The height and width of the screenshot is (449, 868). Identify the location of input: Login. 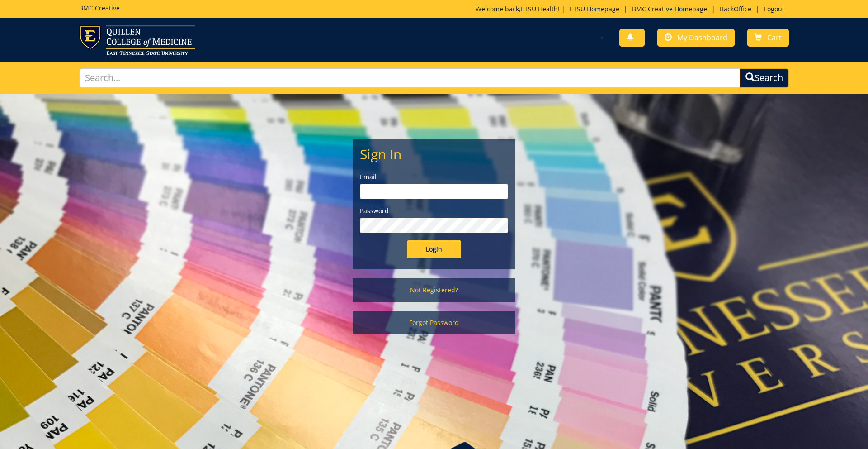
(434, 250).